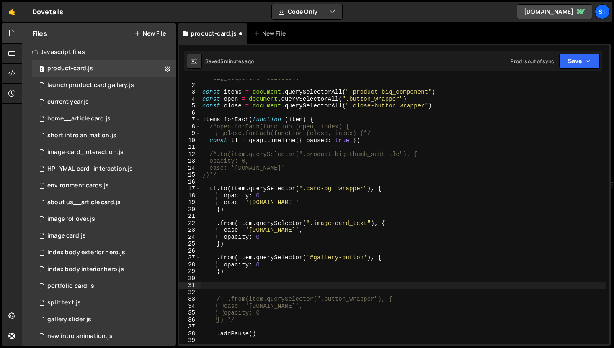 The image size is (614, 348). What do you see at coordinates (190, 258) in the screenshot?
I see `div: 27` at bounding box center [190, 258].